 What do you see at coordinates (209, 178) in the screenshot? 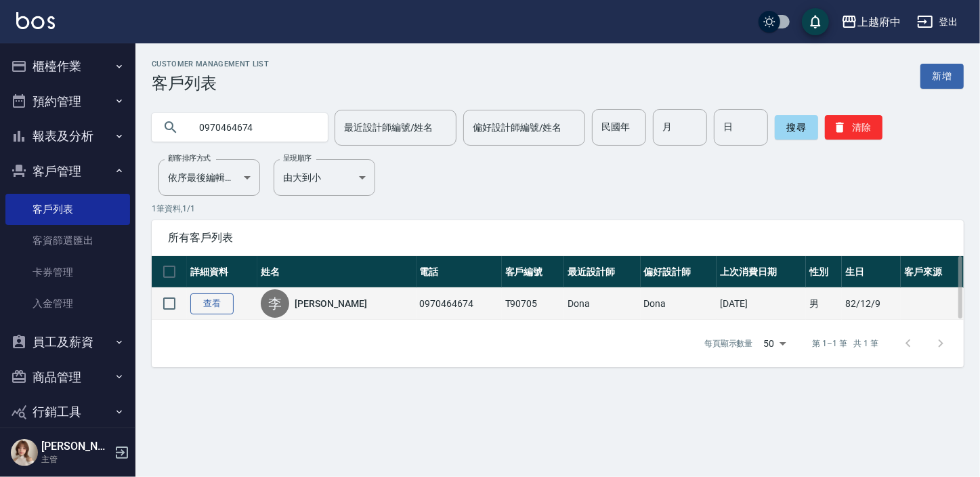
I see `div: 依序最後編輯時間` at bounding box center [209, 178].